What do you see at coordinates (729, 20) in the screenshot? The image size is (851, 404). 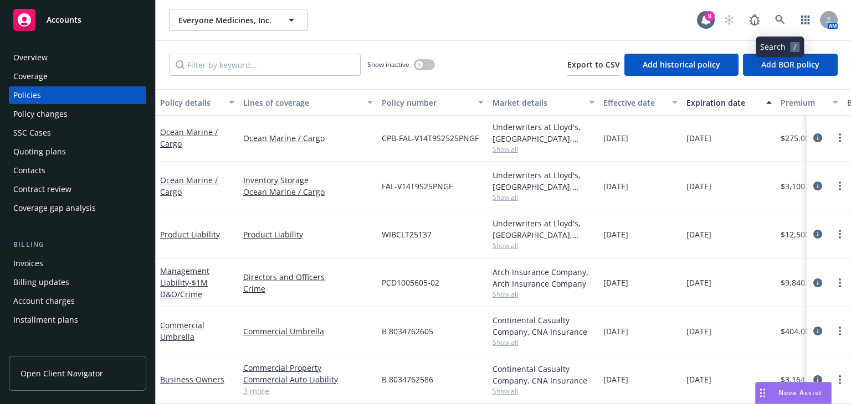 I see `a: Start snowing` at bounding box center [729, 20].